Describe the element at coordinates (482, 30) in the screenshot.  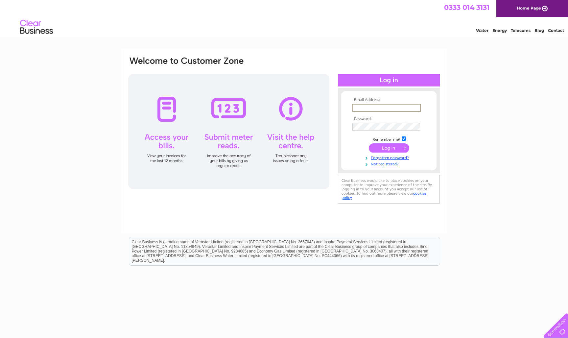
I see `a: Water` at that location.